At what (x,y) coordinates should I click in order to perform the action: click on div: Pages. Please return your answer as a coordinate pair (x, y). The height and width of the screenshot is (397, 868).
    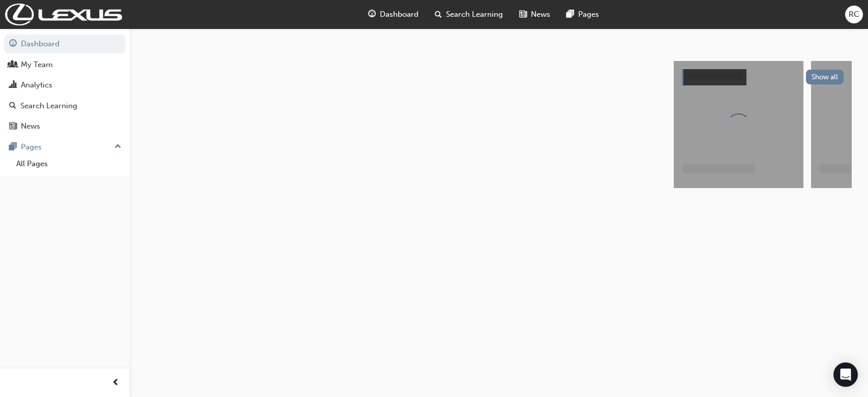
    Looking at the image, I should click on (31, 147).